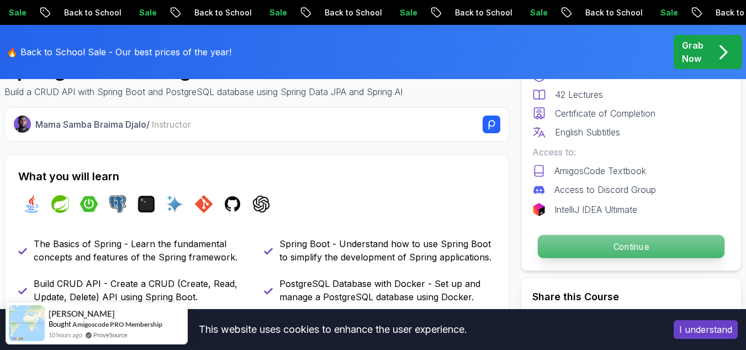 The image size is (746, 350). Describe the element at coordinates (27, 323) in the screenshot. I see `img: provesource social proof notification image` at that location.